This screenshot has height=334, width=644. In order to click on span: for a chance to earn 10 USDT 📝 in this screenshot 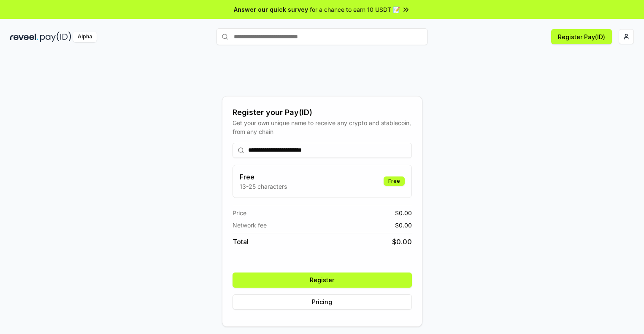, I will do `click(355, 9)`.